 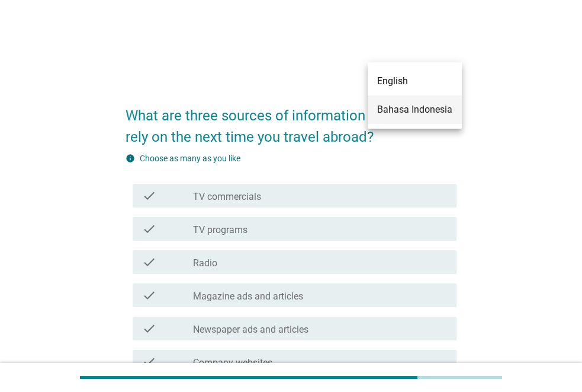 What do you see at coordinates (414, 110) in the screenshot?
I see `div: Bahasa Indonesia` at bounding box center [414, 110].